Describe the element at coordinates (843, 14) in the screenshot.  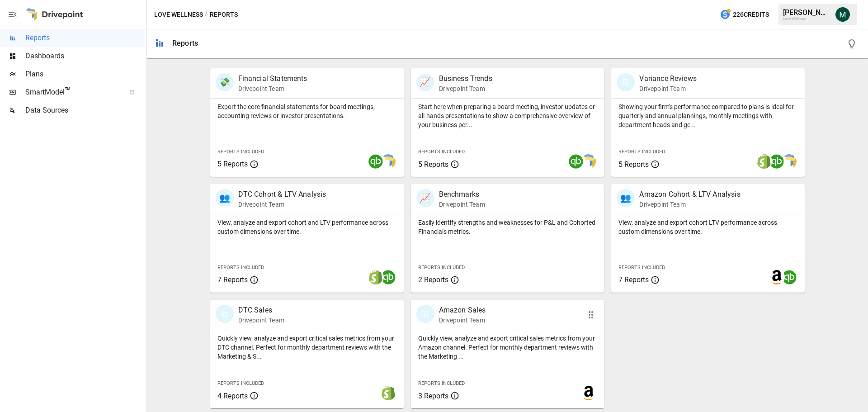
I see `button: Michael Cormack` at that location.